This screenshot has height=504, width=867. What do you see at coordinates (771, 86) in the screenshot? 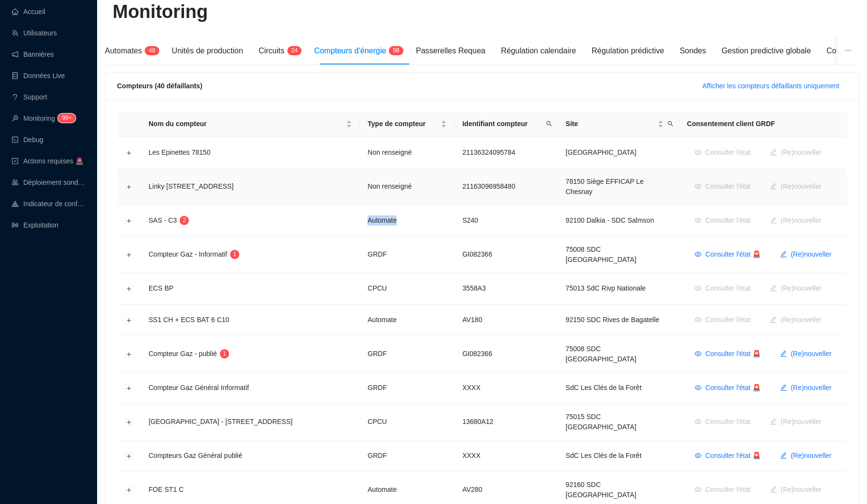
I see `button: Afficher les compteurs défaillants uniquement` at bounding box center [771, 86].